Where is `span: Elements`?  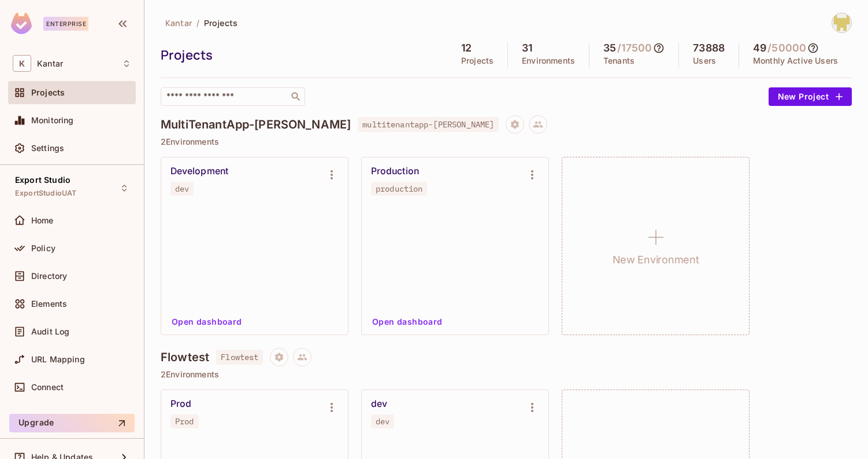
span: Elements is located at coordinates (49, 304).